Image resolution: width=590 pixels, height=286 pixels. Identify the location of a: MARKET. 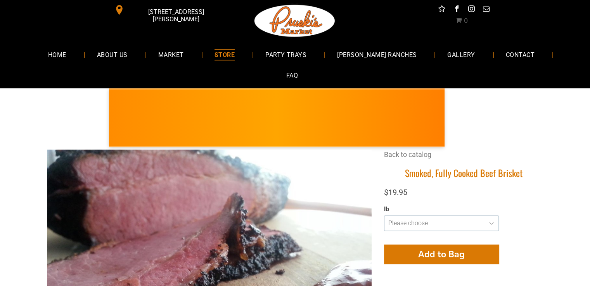
(171, 54).